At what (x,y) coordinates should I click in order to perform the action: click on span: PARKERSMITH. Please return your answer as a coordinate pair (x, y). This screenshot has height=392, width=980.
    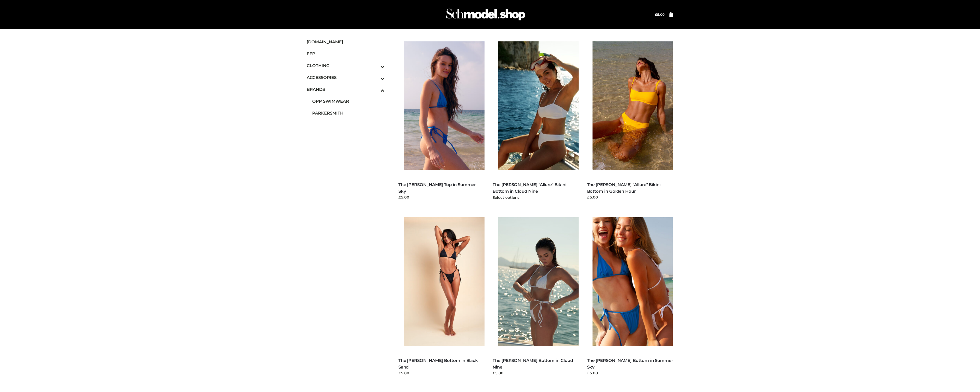
    Looking at the image, I should click on (349, 113).